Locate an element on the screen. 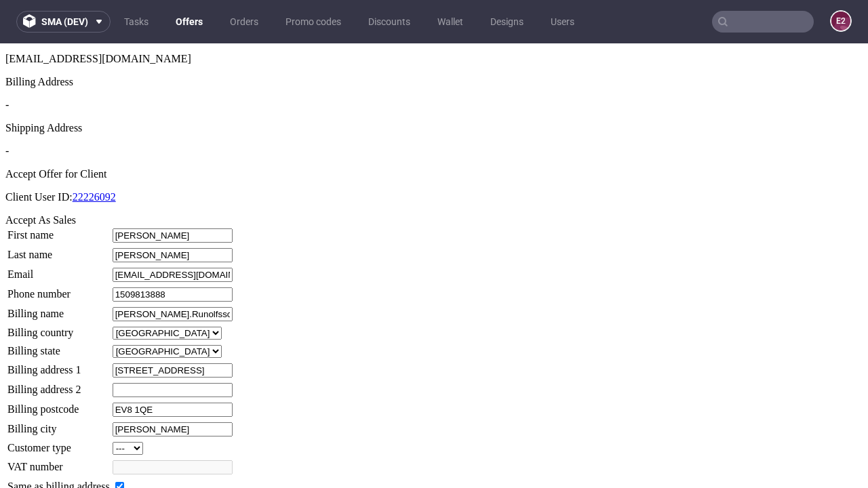 The image size is (868, 488). button: sma (dev) is located at coordinates (63, 22).